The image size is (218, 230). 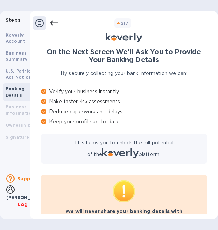 I want to click on b: Steps, so click(x=13, y=20).